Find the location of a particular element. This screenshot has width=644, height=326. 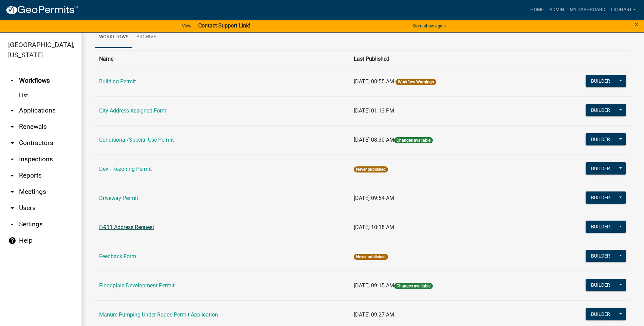

i: help is located at coordinates (12, 241).